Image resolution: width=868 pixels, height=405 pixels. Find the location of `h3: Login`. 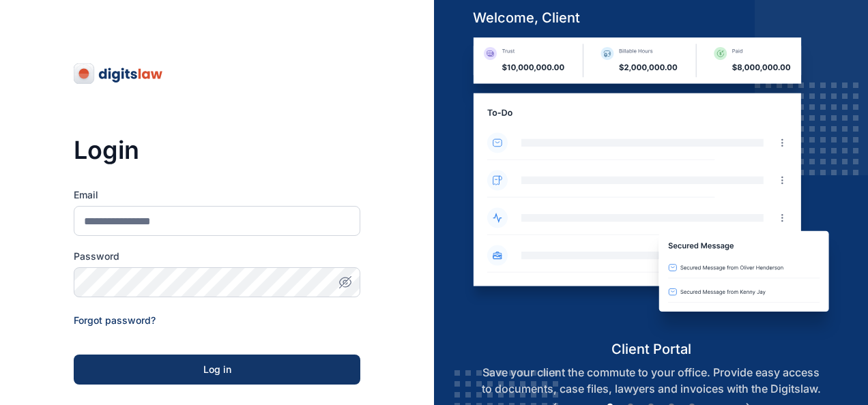

h3: Login is located at coordinates (217, 150).